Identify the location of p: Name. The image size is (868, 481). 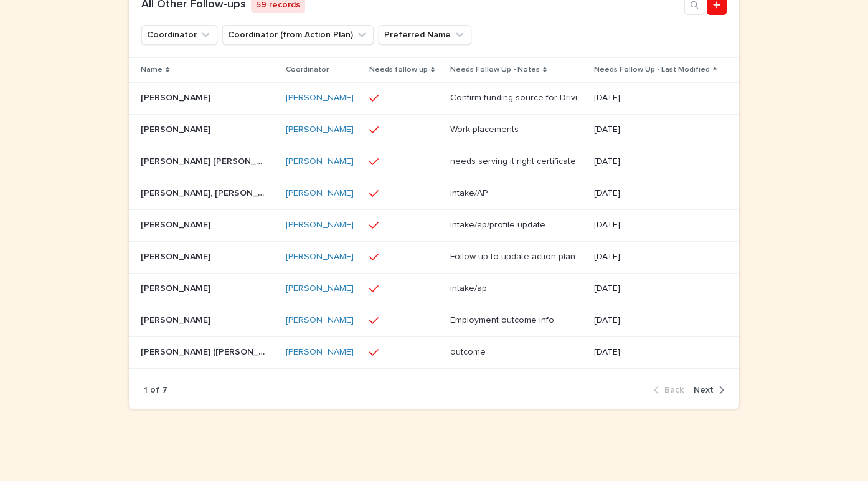
(152, 69).